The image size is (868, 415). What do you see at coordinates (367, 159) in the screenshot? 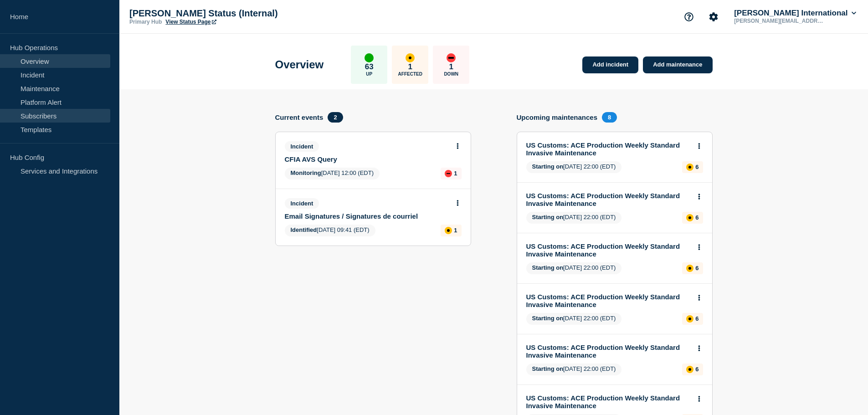
I see `a: CFIA AVS Query` at bounding box center [367, 159].